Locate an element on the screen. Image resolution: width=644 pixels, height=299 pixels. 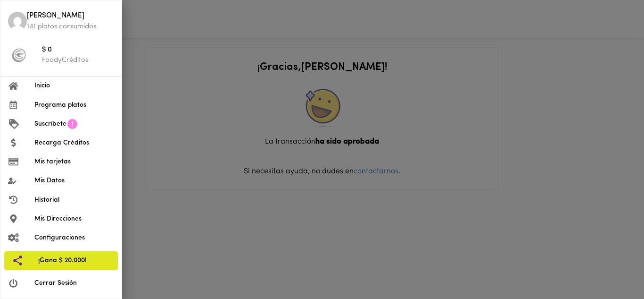
span: ¡Gana $ 20.000! is located at coordinates (74, 260).